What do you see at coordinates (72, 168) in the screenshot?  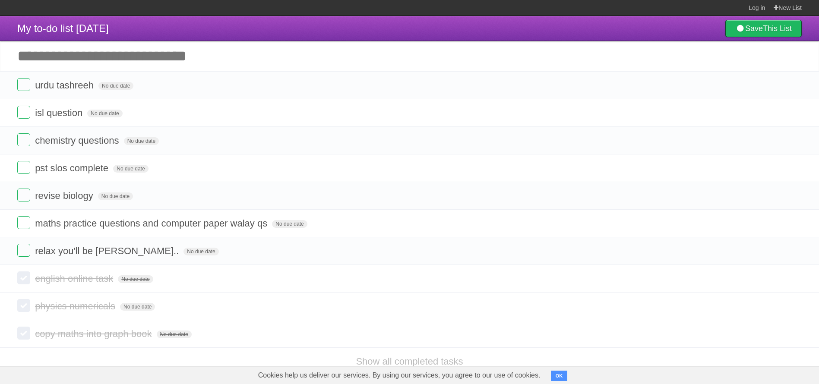 I see `span: pst slos complete` at bounding box center [72, 168].